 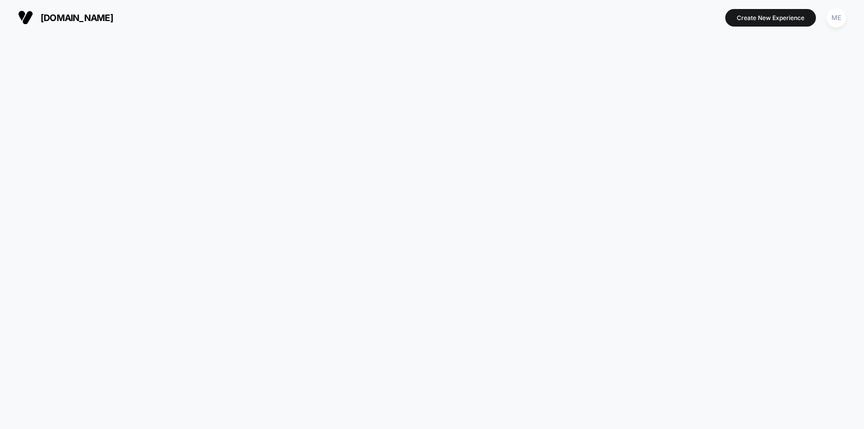 What do you see at coordinates (836, 18) in the screenshot?
I see `button: ME` at bounding box center [836, 18].